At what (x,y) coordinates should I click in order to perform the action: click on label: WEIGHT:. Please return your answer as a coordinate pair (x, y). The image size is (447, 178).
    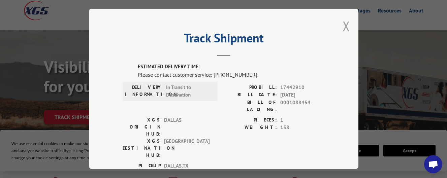
    Looking at the image, I should click on (250, 128).